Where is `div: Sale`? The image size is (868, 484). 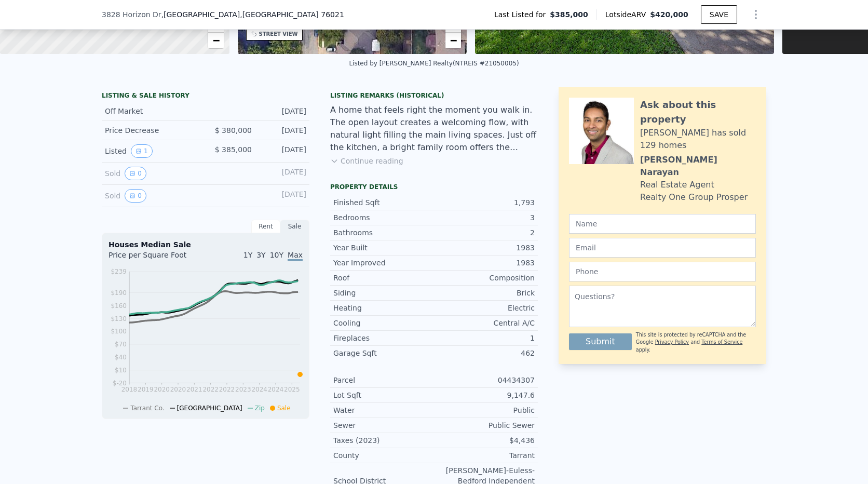 div: Sale is located at coordinates (295, 227).